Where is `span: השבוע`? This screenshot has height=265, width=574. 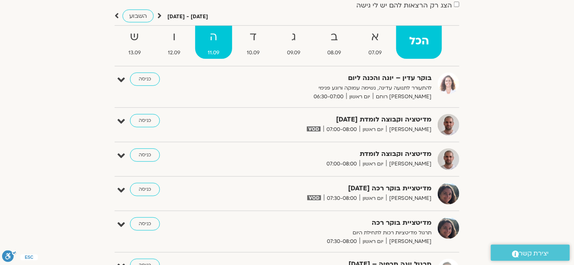
span: השבוע is located at coordinates (138, 16).